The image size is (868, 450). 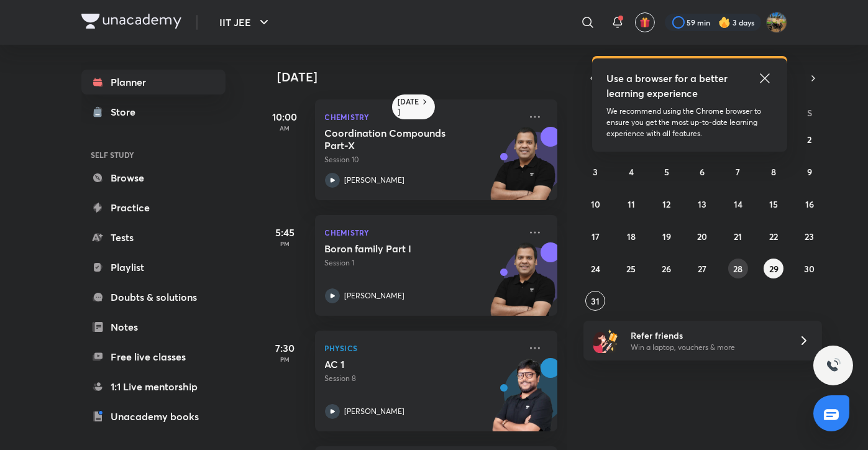 I want to click on button: August 16, 2025, so click(x=810, y=204).